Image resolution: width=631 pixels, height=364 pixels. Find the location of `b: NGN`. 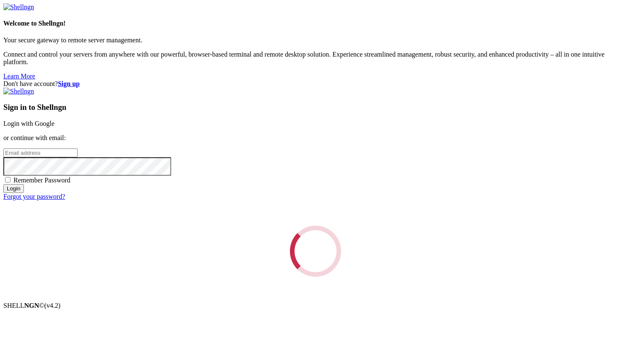

b: NGN is located at coordinates (32, 305).